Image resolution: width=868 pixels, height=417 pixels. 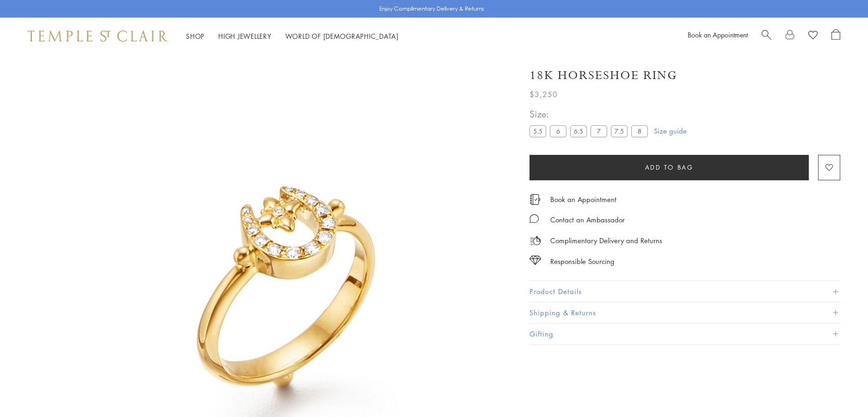 What do you see at coordinates (195, 36) in the screenshot?
I see `a: ShopShop` at bounding box center [195, 36].